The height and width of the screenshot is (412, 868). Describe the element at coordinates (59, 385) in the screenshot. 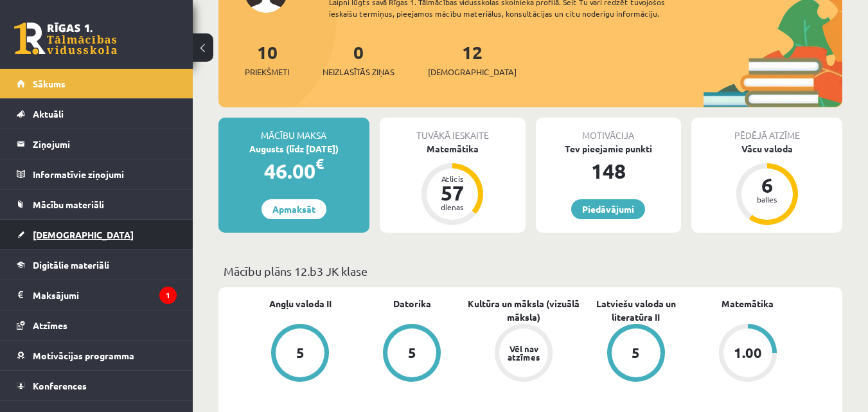

I see `span: Konferences` at that location.